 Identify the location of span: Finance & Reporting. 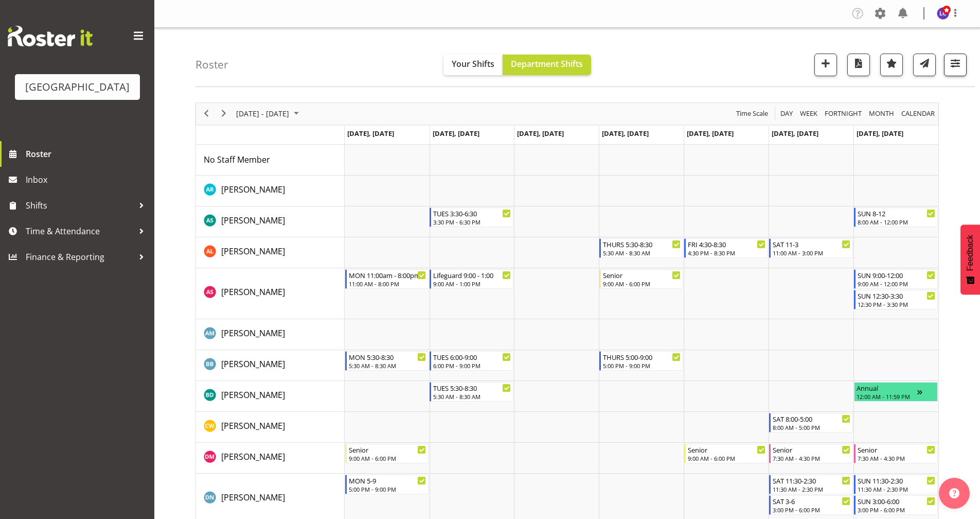
(80, 257).